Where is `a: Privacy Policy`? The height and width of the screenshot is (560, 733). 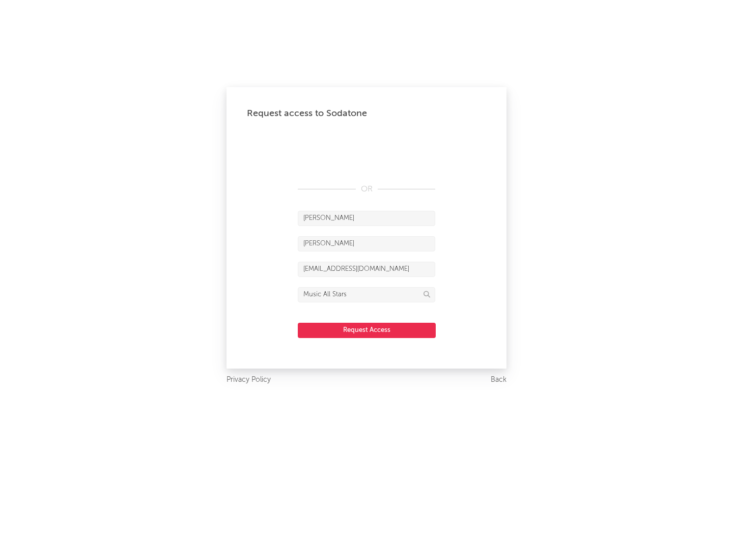
a: Privacy Policy is located at coordinates (249, 380).